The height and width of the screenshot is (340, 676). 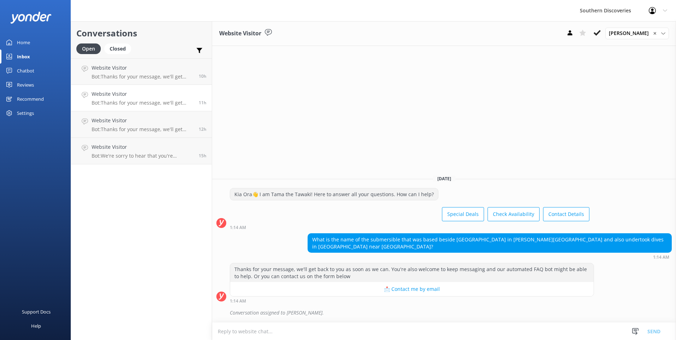 What do you see at coordinates (23, 57) in the screenshot?
I see `div: Inbox` at bounding box center [23, 57].